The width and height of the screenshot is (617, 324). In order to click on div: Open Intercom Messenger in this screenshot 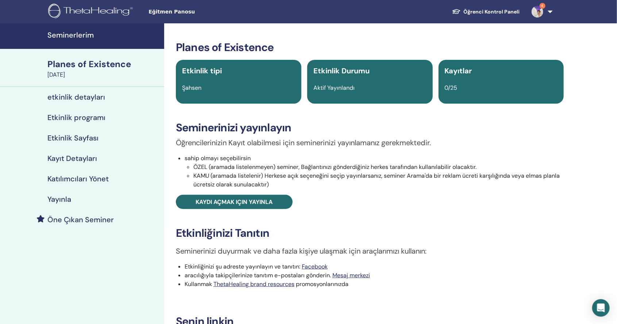, I will do `click(601, 308)`.